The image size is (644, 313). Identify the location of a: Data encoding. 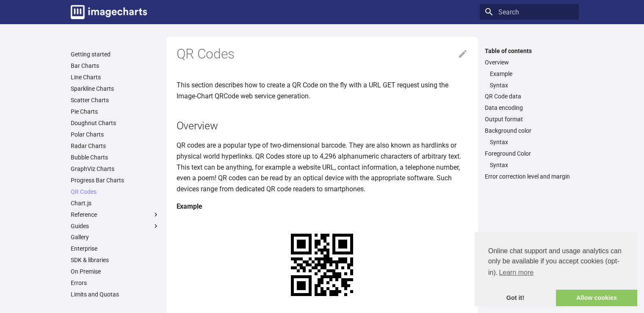
(528, 107).